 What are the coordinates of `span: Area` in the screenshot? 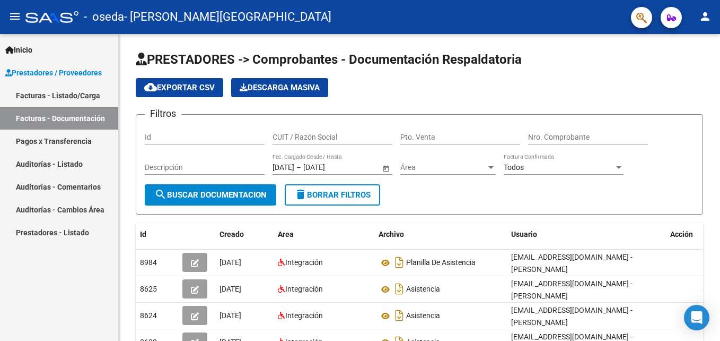 It's located at (286, 234).